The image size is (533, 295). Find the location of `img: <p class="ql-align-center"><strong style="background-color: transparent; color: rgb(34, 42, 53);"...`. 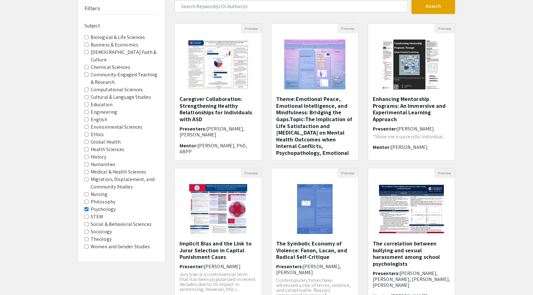

img: <p class="ql-align-center"><strong style="background-color: transparent; color: rgb(34, 42, 53);"... is located at coordinates (218, 65).